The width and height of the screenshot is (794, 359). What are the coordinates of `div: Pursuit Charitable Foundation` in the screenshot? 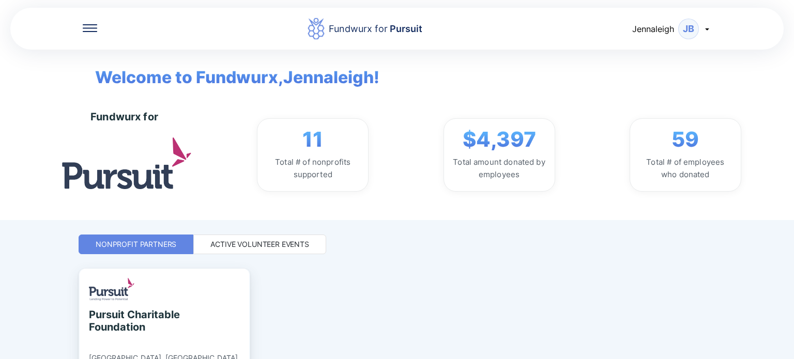 It's located at (136, 321).